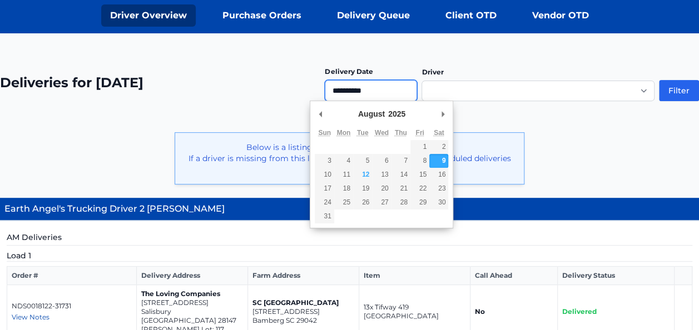 Image resolution: width=699 pixels, height=330 pixels. What do you see at coordinates (420, 189) in the screenshot?
I see `button: 22` at bounding box center [420, 189].